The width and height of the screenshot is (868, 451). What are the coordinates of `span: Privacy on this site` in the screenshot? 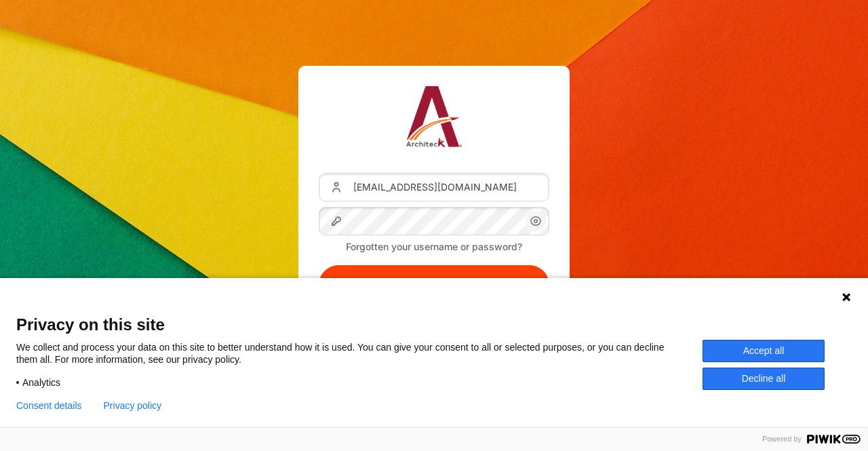 It's located at (434, 324).